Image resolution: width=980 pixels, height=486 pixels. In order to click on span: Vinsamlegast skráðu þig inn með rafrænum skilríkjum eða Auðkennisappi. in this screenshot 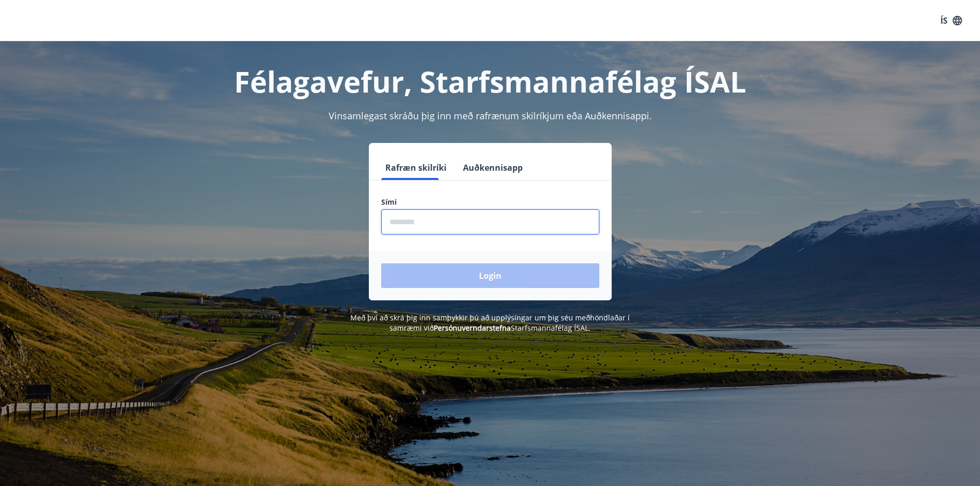, I will do `click(491, 115)`.